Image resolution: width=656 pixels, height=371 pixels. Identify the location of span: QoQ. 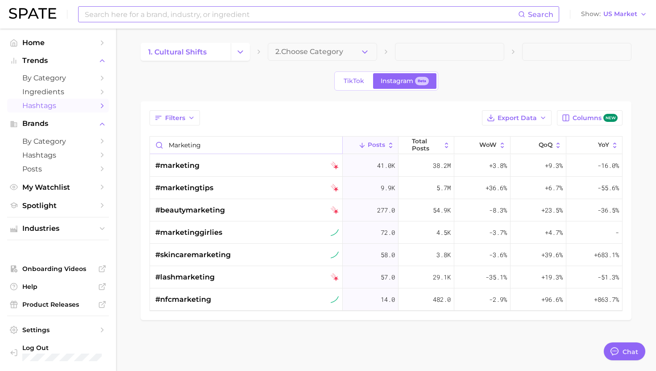
(545, 145).